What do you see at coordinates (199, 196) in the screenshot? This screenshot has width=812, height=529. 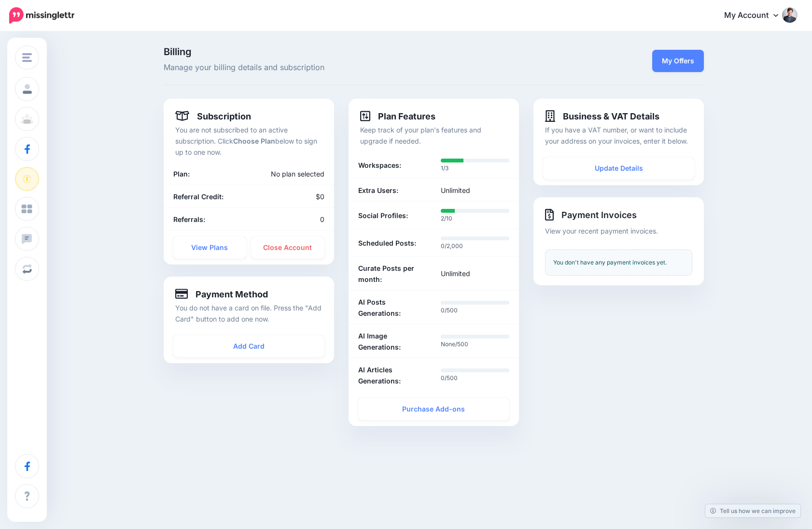 I see `b: Referral Credit:` at bounding box center [199, 196].